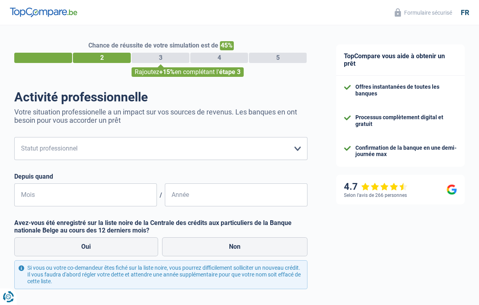 Image resolution: width=479 pixels, height=305 pixels. Describe the element at coordinates (236, 195) in the screenshot. I see `input: AAAA` at that location.